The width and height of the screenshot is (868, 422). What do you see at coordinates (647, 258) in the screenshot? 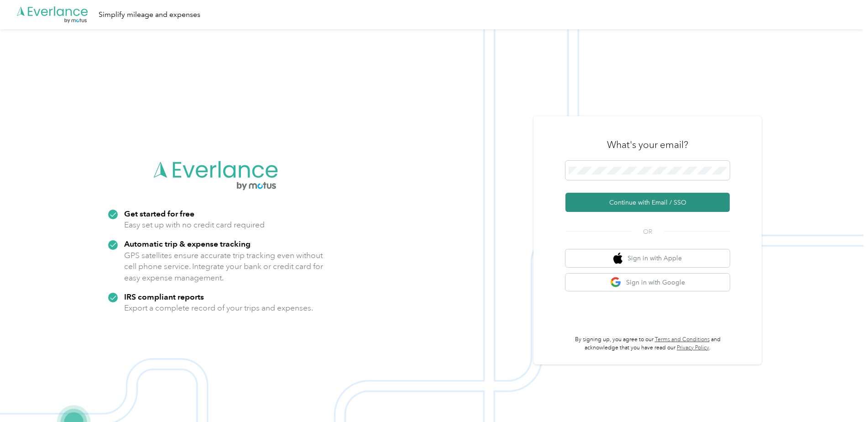
I see `button: apple logoSign in with Apple` at bounding box center [647, 258].